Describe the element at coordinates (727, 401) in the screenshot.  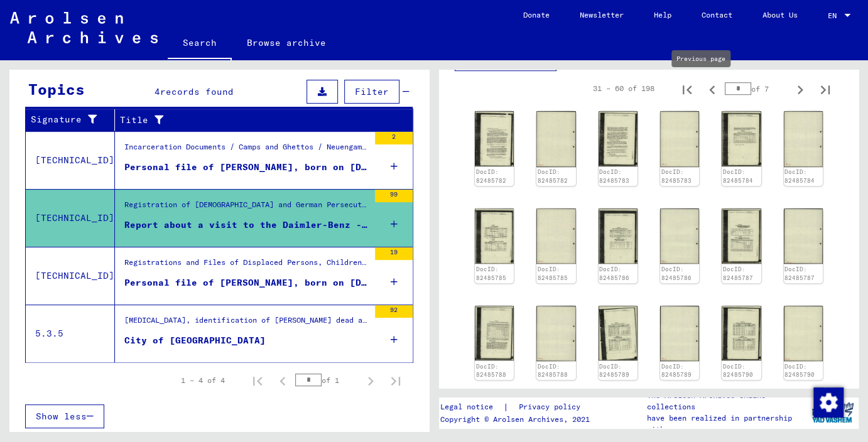
I see `p: The Arolsen Archives online collections` at that location.